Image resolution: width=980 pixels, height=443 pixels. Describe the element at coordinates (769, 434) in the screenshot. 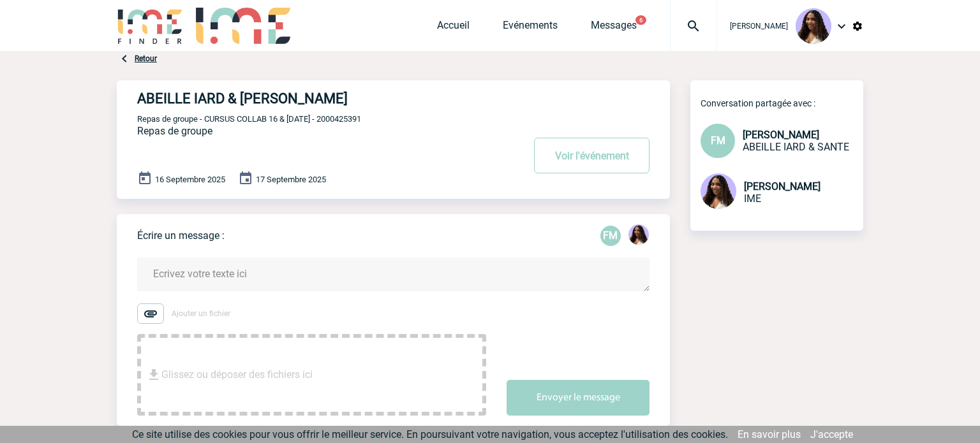

I see `a: En savoir plus` at that location.